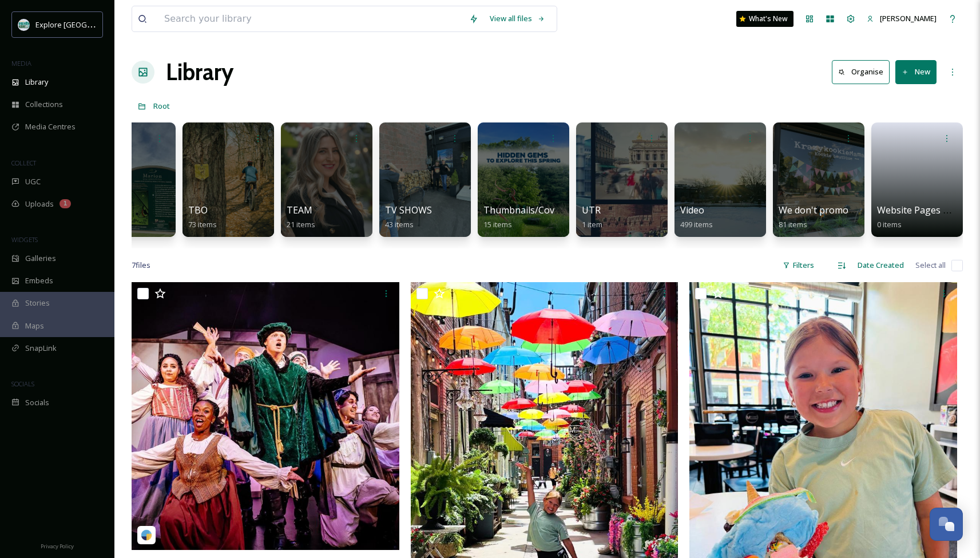 The width and height of the screenshot is (980, 558). I want to click on span: Socials, so click(37, 402).